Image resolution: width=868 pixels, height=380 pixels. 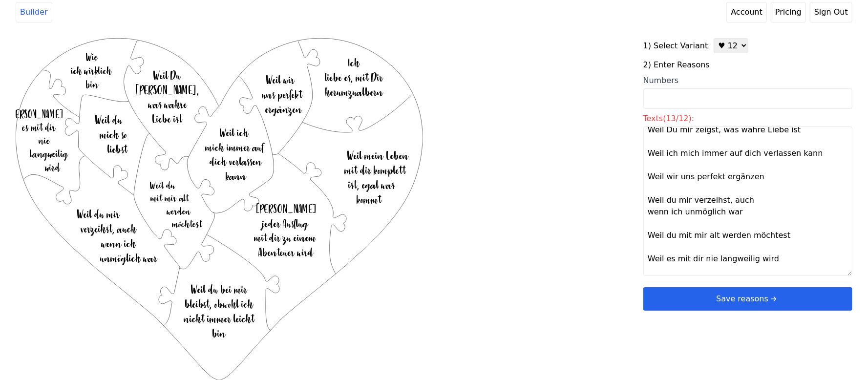 What do you see at coordinates (49, 154) in the screenshot?
I see `text: langweilig` at bounding box center [49, 154].